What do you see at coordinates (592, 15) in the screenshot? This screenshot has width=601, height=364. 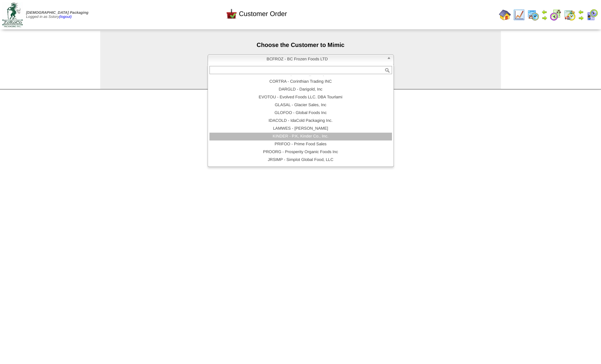 I see `img: calendarcustomer.gif` at bounding box center [592, 15].